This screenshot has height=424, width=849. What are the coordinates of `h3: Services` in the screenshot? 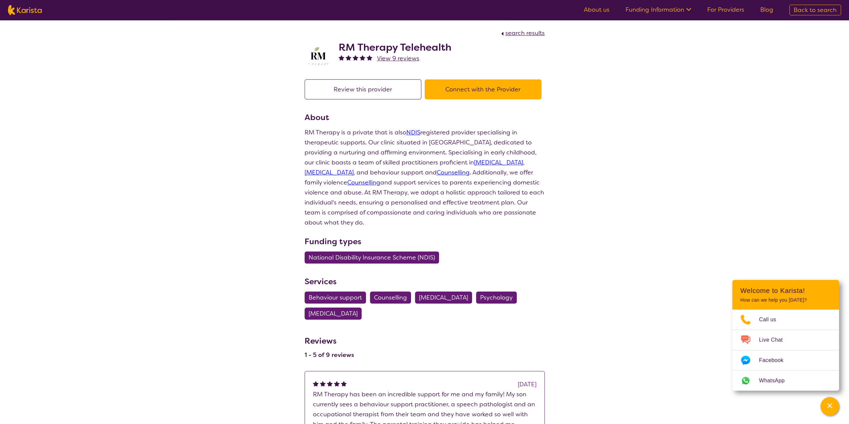 It's located at (425, 282).